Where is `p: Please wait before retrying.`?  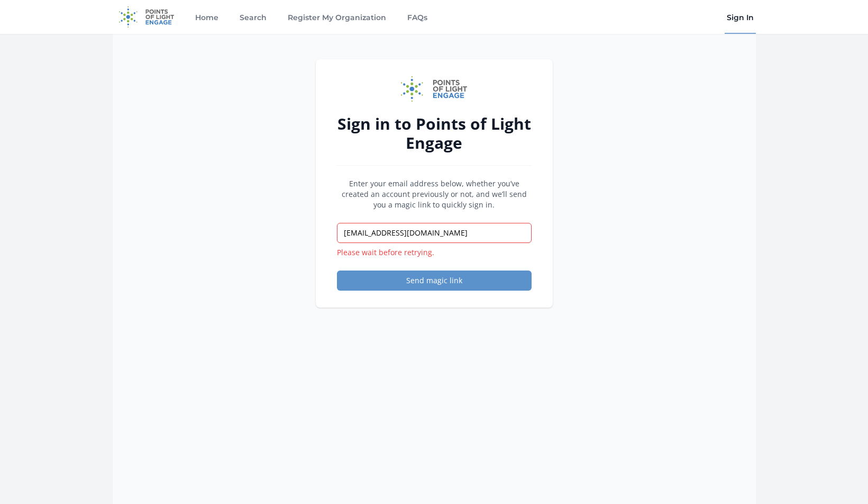
p: Please wait before retrying. is located at coordinates (435, 252).